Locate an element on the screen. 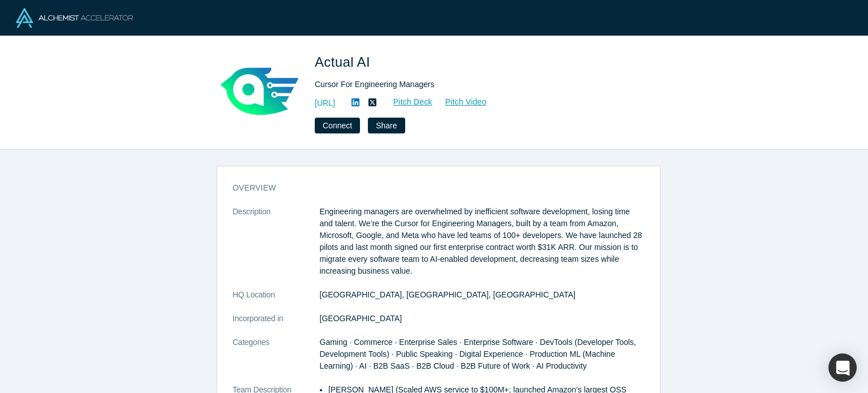 The width and height of the screenshot is (868, 393). img: Actual AI's Logo is located at coordinates (259, 92).